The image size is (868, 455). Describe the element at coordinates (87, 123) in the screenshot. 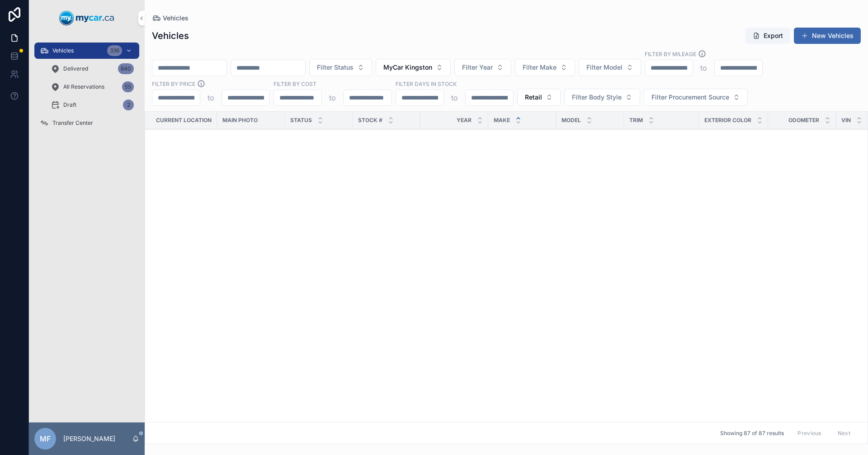

I see `a: Transfer Center` at that location.